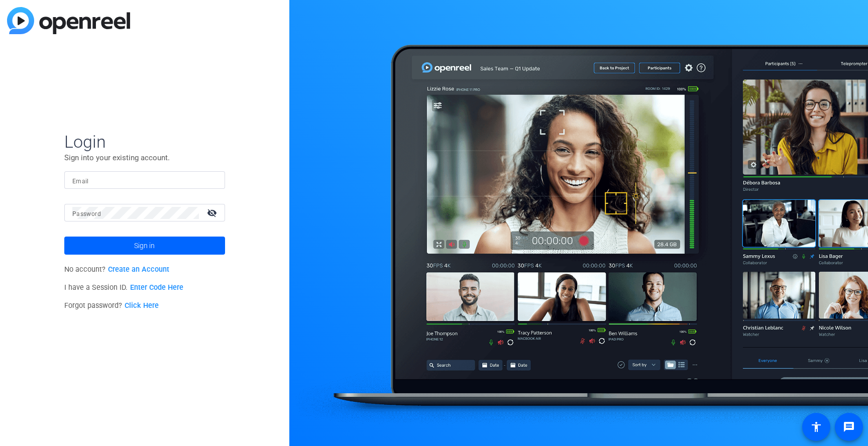  What do you see at coordinates (816, 427) in the screenshot?
I see `mat-icon: accessibility` at bounding box center [816, 427].